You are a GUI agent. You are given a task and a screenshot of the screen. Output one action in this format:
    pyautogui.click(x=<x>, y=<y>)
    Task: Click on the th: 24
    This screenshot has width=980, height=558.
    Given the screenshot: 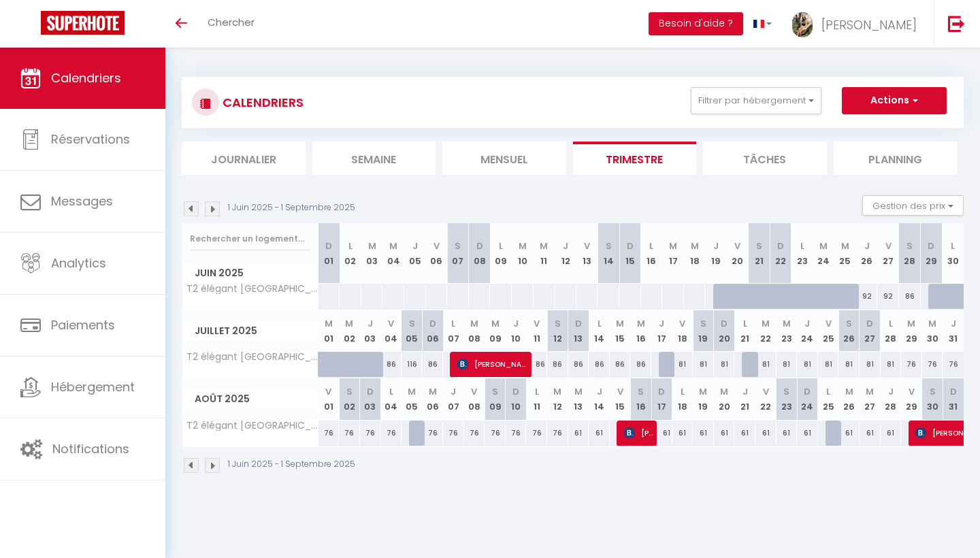 What is the action you would take?
    pyautogui.click(x=807, y=399)
    